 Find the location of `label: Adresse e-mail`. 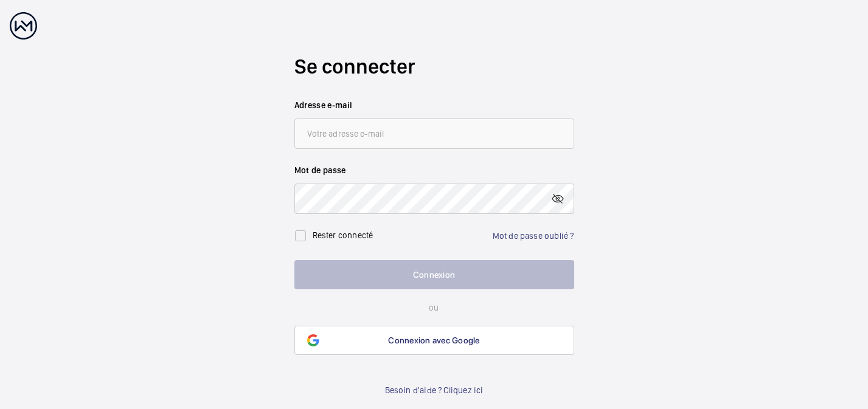

label: Adresse e-mail is located at coordinates (434, 105).